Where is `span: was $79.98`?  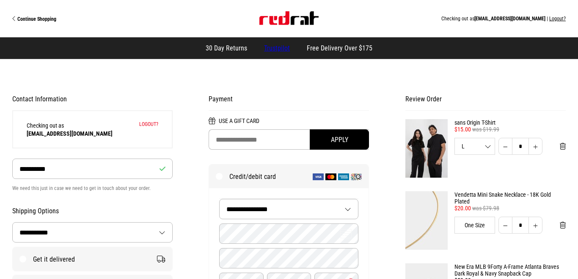 span: was $79.98 is located at coordinates (486, 208).